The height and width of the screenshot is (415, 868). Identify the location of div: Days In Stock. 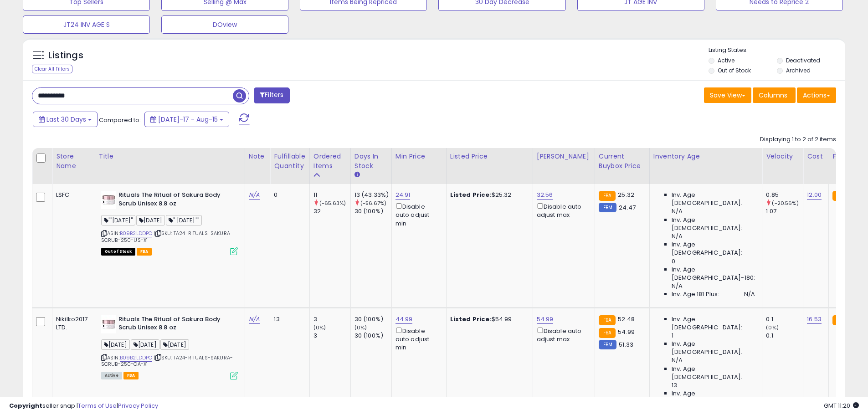
(371, 162).